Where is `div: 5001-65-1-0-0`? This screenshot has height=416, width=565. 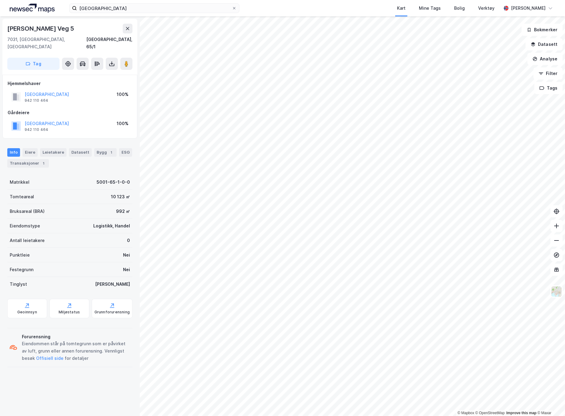
div: 5001-65-1-0-0 is located at coordinates (113, 182).